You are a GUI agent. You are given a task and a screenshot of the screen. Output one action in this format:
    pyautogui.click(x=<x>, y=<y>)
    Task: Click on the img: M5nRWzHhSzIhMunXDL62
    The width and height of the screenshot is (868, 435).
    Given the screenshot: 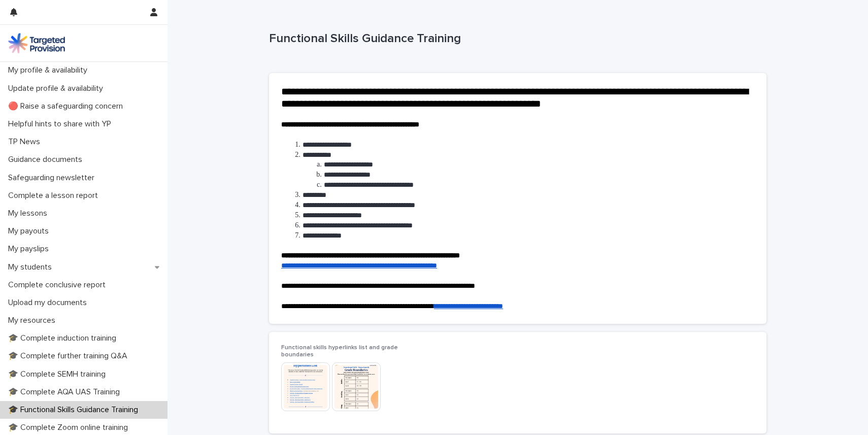 What is the action you would take?
    pyautogui.click(x=36, y=43)
    